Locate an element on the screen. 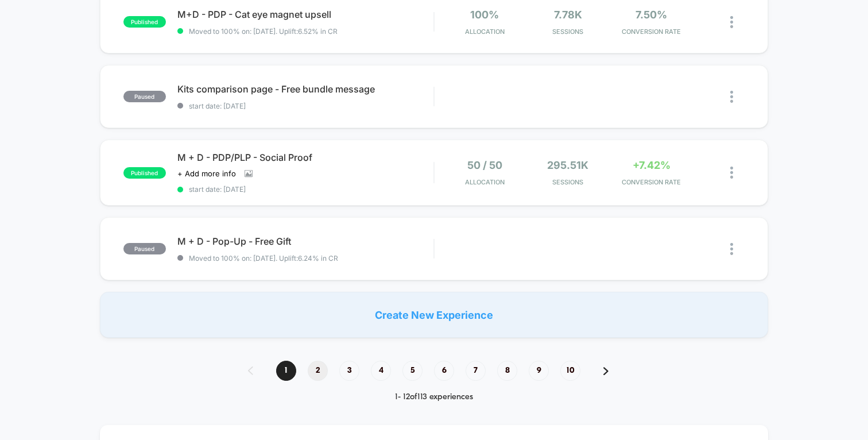 This screenshot has height=440, width=868. div: Create New Experience is located at coordinates (434, 315).